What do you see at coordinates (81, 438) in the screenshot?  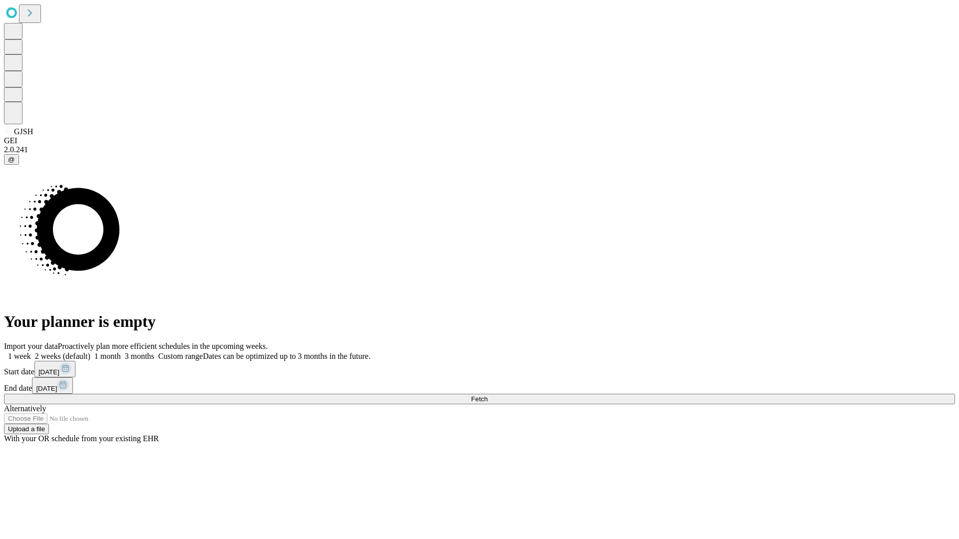 I see `span: With your OR schedule from your existing EHR` at bounding box center [81, 438].